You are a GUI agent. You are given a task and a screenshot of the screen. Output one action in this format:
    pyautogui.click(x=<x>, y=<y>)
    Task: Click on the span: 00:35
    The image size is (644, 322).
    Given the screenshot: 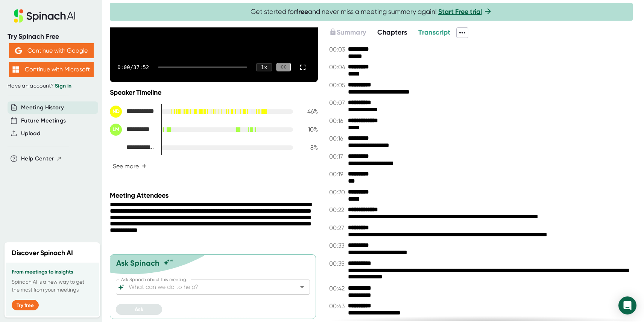 What is the action you would take?
    pyautogui.click(x=337, y=263)
    